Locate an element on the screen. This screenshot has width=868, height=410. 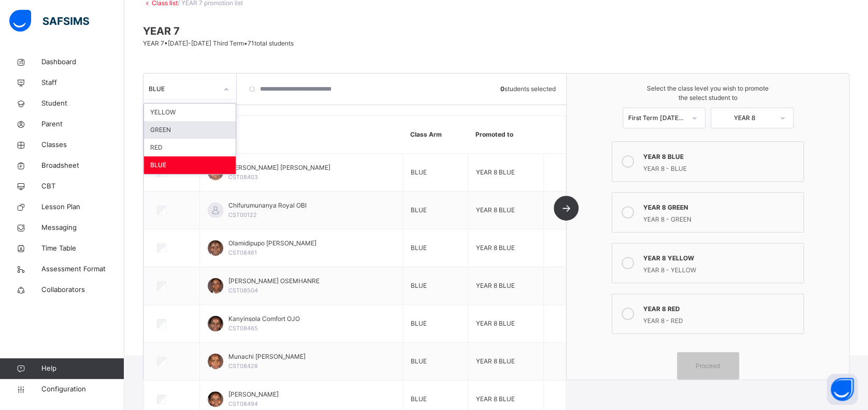
img: safsims is located at coordinates (49, 21).